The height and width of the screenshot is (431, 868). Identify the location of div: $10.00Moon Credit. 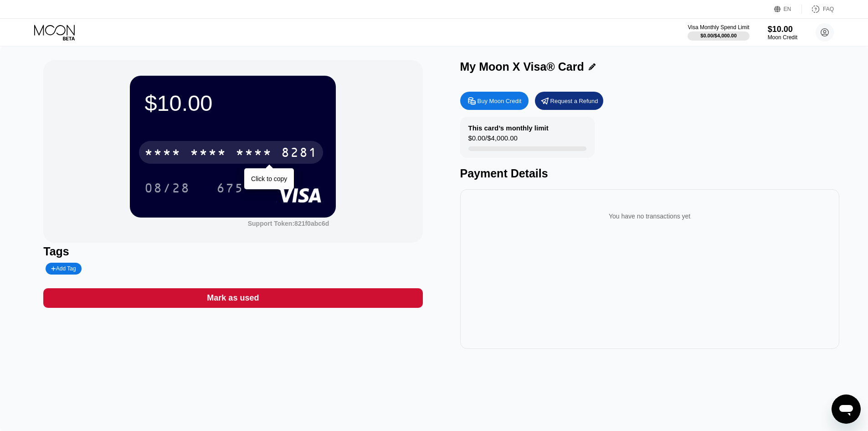
(783, 32).